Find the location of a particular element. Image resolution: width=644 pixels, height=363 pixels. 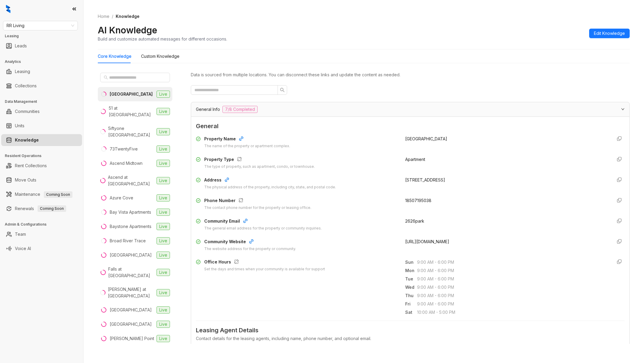

div: Build and customize automated messages for different occasions. is located at coordinates (163, 39).